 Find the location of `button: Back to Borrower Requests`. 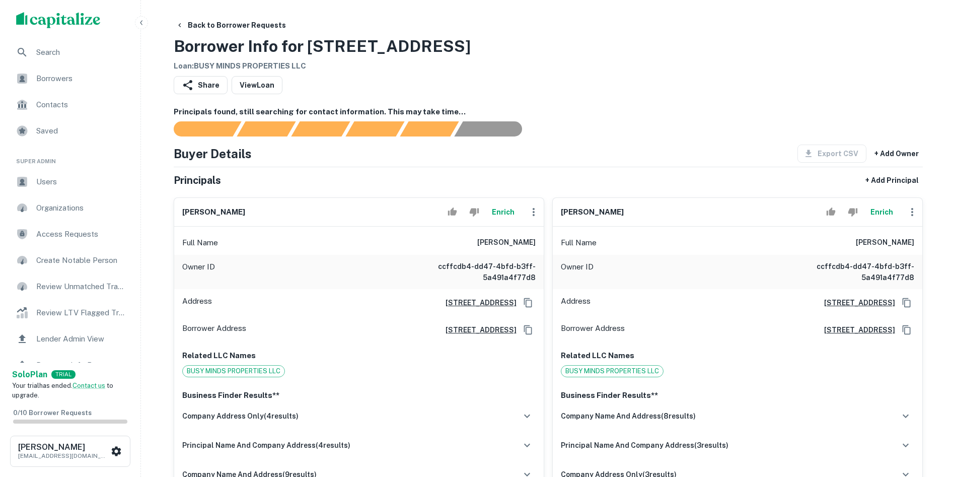

button: Back to Borrower Requests is located at coordinates (231, 25).